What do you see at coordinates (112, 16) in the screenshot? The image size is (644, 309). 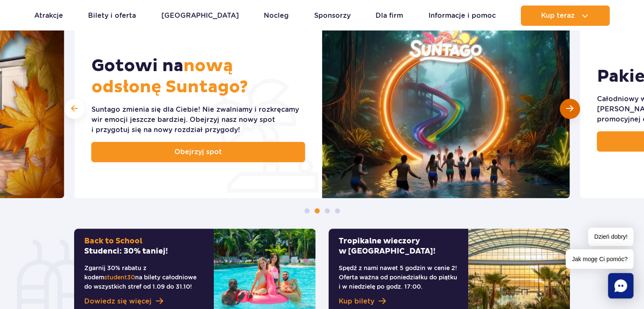 I see `a: Bilety i oferta` at bounding box center [112, 16].